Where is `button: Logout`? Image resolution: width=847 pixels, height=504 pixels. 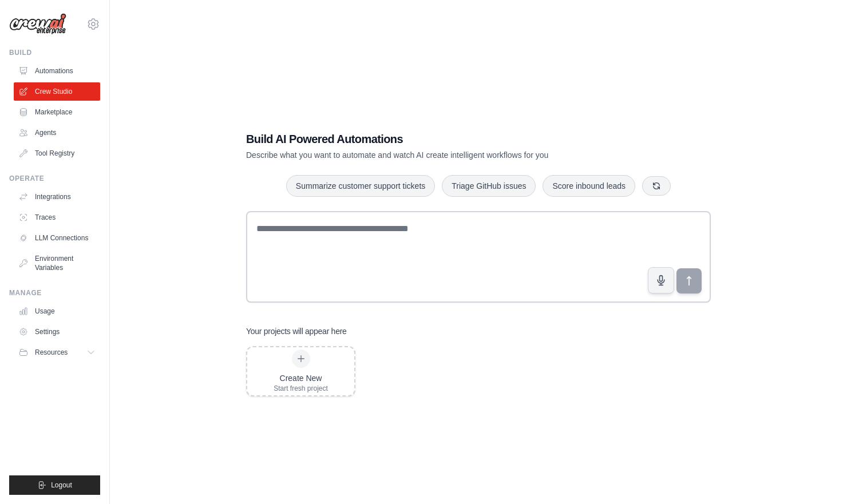 button: Logout is located at coordinates (54, 485).